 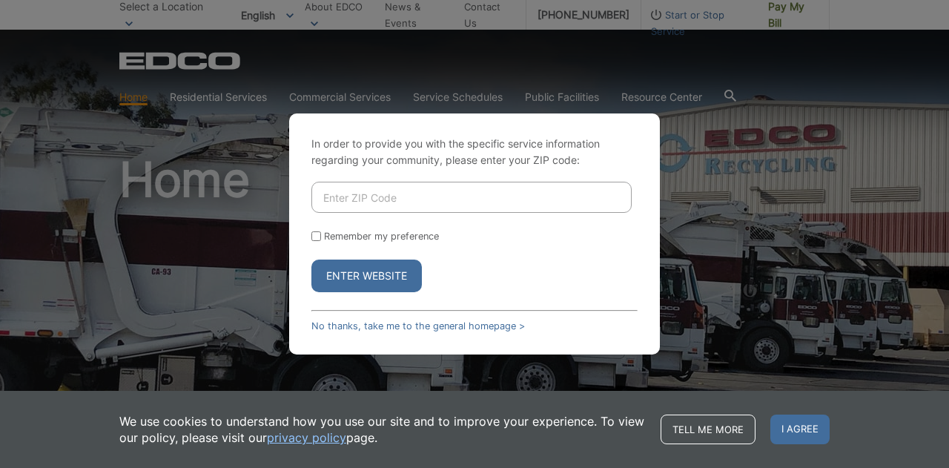 What do you see at coordinates (306, 438) in the screenshot?
I see `a: privacy policy` at bounding box center [306, 438].